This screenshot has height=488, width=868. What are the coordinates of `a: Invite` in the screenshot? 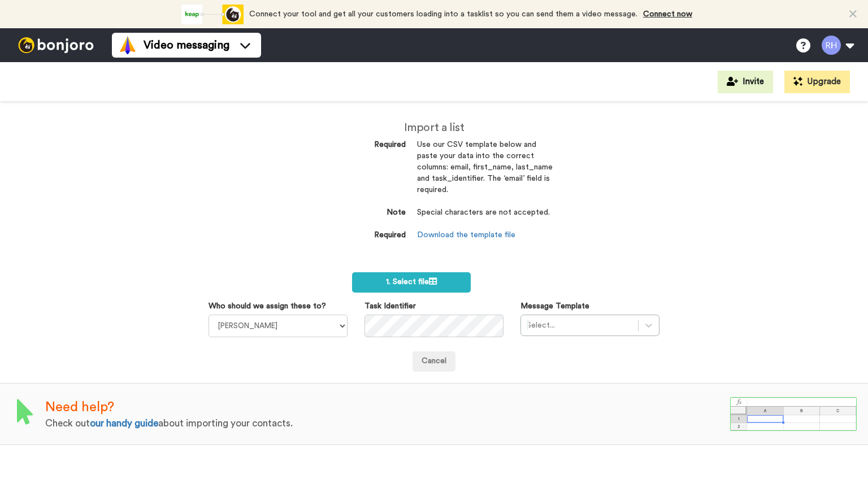 It's located at (745, 81).